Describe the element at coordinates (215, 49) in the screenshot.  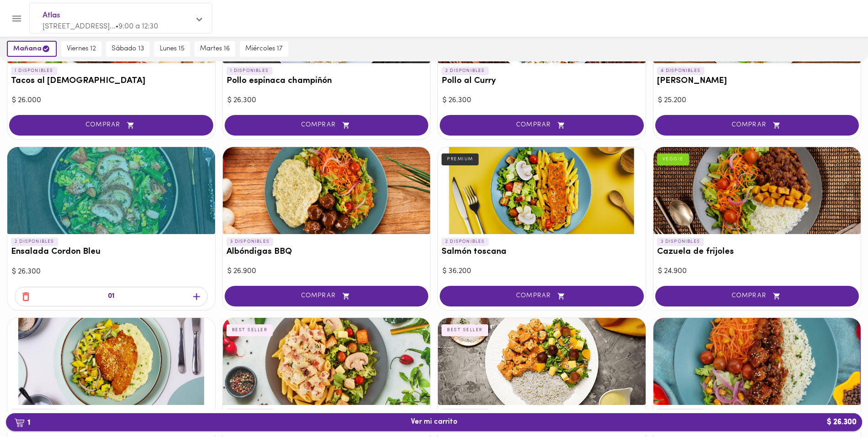
I see `span: martes 16` at that location.